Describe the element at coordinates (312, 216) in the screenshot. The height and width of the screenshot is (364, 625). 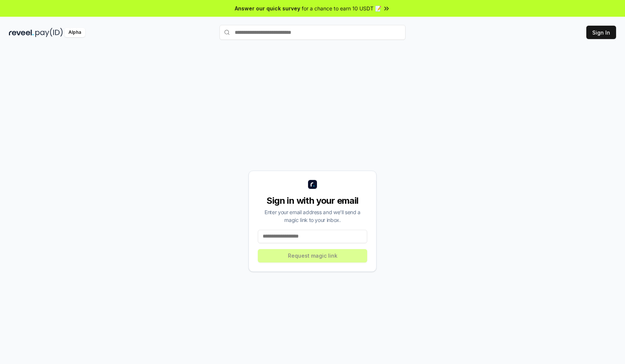
I see `div: Enter your email address and we’ll send a magic link to your inbox.` at that location.